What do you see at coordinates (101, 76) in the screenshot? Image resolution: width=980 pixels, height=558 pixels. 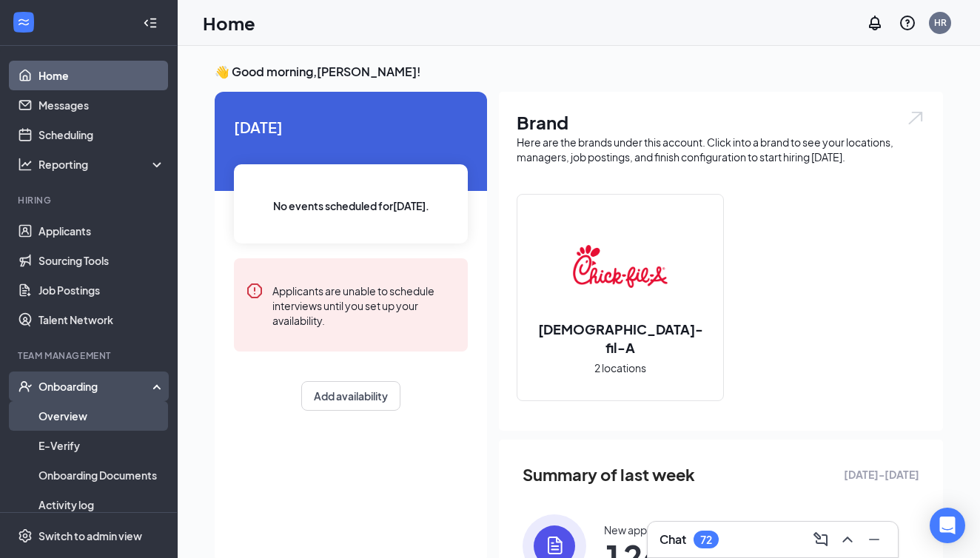 I see `a: Home` at bounding box center [101, 76].